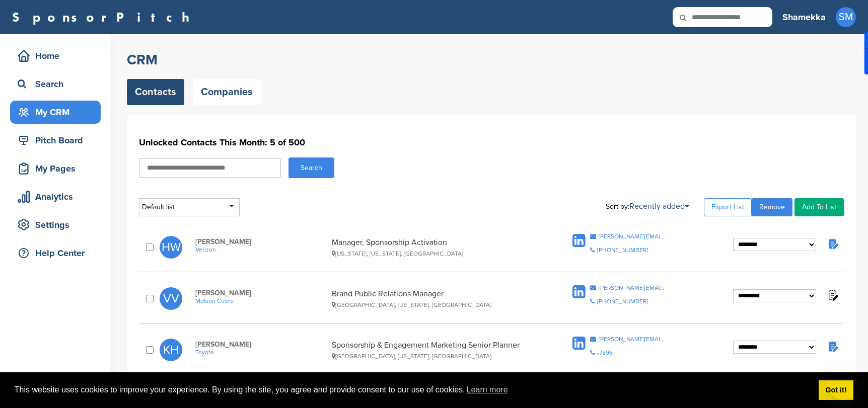  What do you see at coordinates (819, 208) in the screenshot?
I see `a: Add To List` at bounding box center [819, 208].